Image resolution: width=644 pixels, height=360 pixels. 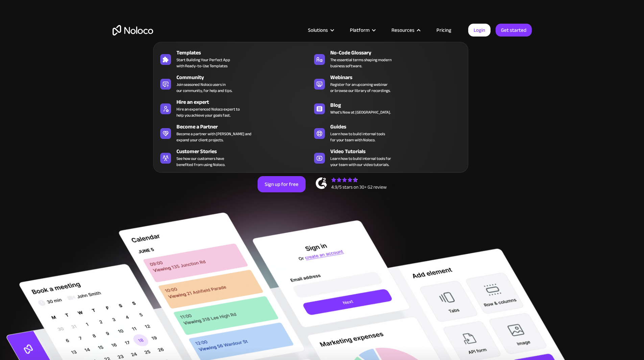 I want to click on div: Hire an experienced Noloco expert to help you achieve your goals fast., so click(x=208, y=112).